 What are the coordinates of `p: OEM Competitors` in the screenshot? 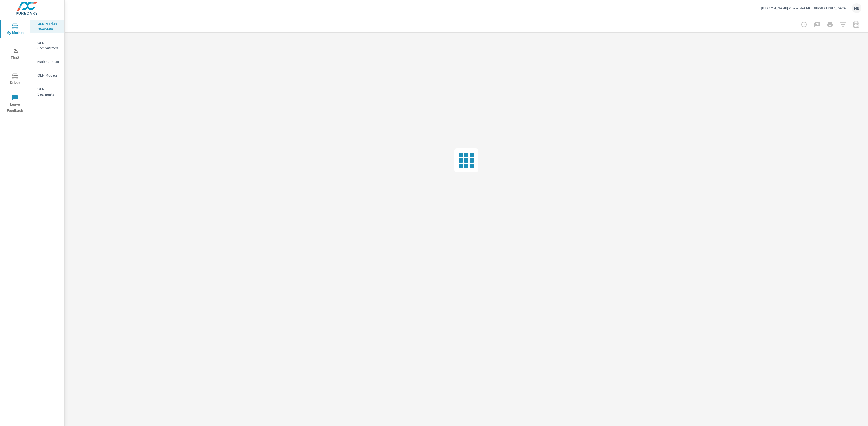 It's located at (48, 46).